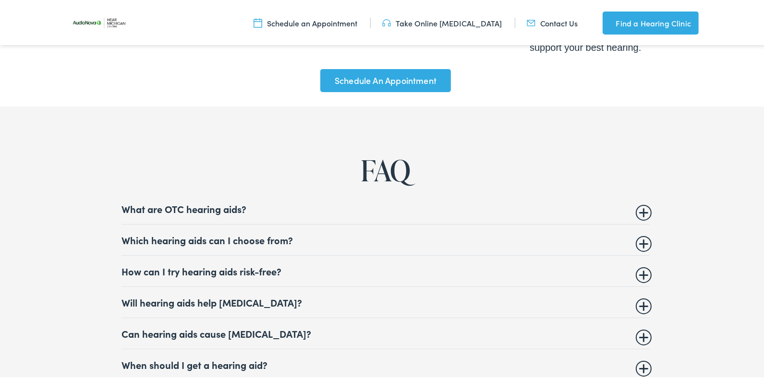 The height and width of the screenshot is (379, 764). What do you see at coordinates (650, 21) in the screenshot?
I see `a: Find a Hearing Clinic` at bounding box center [650, 21].